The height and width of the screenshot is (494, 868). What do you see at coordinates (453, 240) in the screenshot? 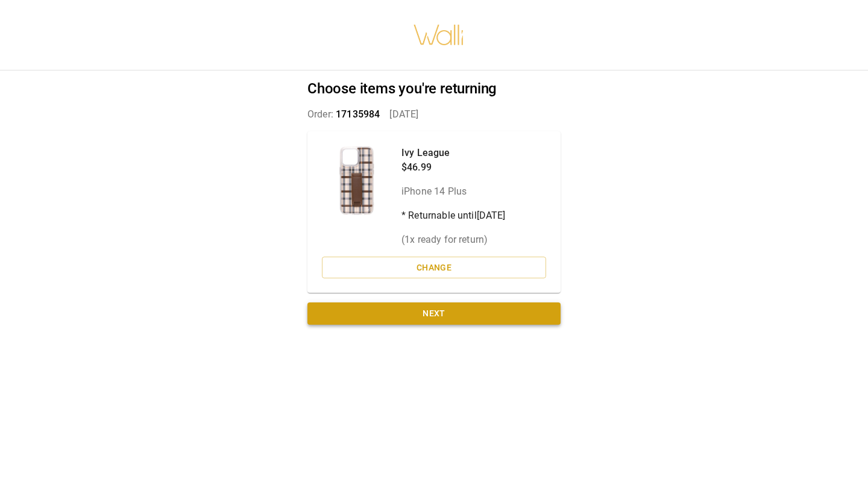
I see `p: ( 1 x ready for return)` at bounding box center [453, 240].